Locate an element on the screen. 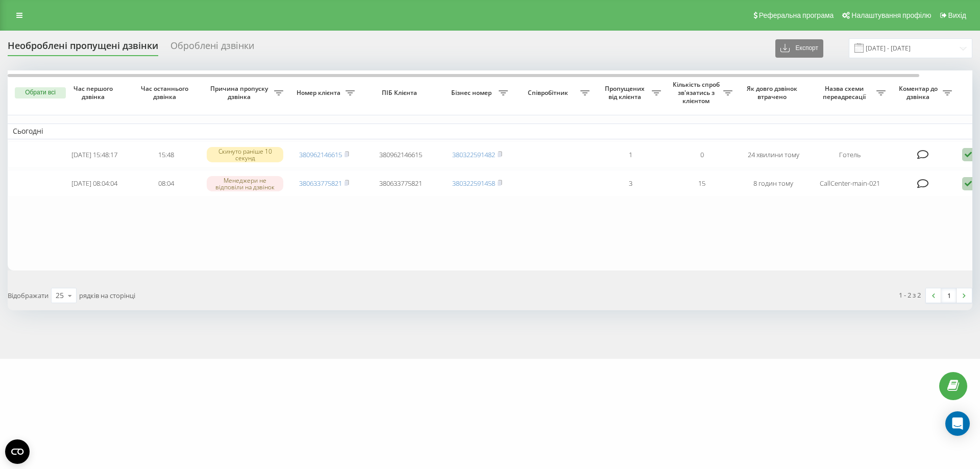 The width and height of the screenshot is (980, 469). a: 380633775821 is located at coordinates (320, 183).